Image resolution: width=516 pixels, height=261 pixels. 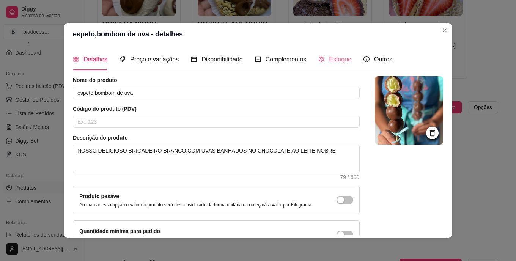 What do you see at coordinates (321, 59) in the screenshot?
I see `span: code-sandbox` at bounding box center [321, 59].